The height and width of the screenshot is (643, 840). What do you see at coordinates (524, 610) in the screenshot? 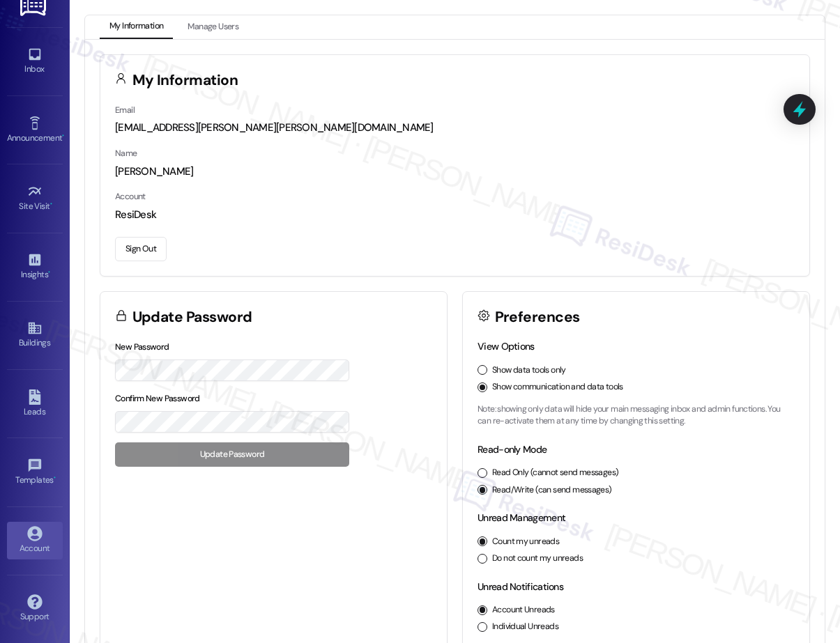
I see `label: Account Unreads` at bounding box center [524, 610].